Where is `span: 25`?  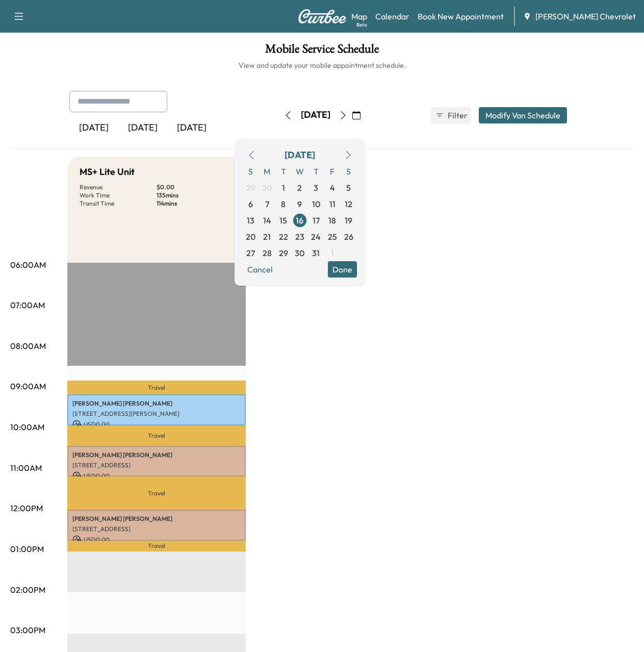
span: 25 is located at coordinates (333, 237).